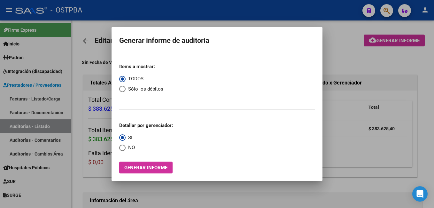 The height and width of the screenshot is (208, 434). What do you see at coordinates (129, 137) in the screenshot?
I see `span: SI` at bounding box center [129, 137].